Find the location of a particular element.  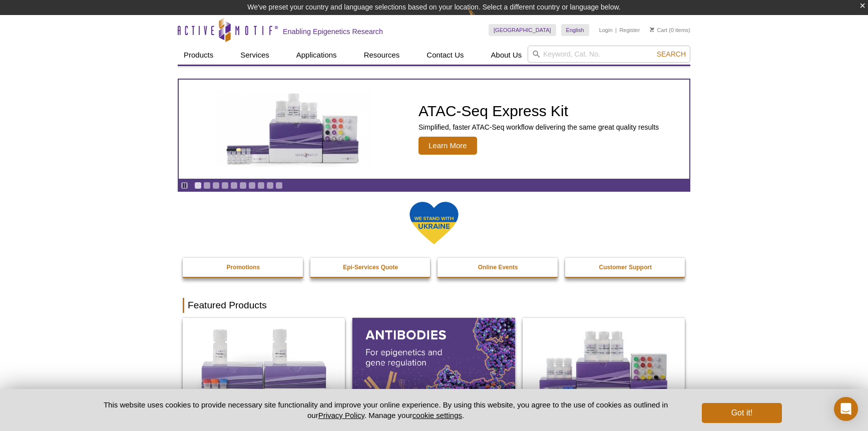

span: Search is located at coordinates (671, 54).